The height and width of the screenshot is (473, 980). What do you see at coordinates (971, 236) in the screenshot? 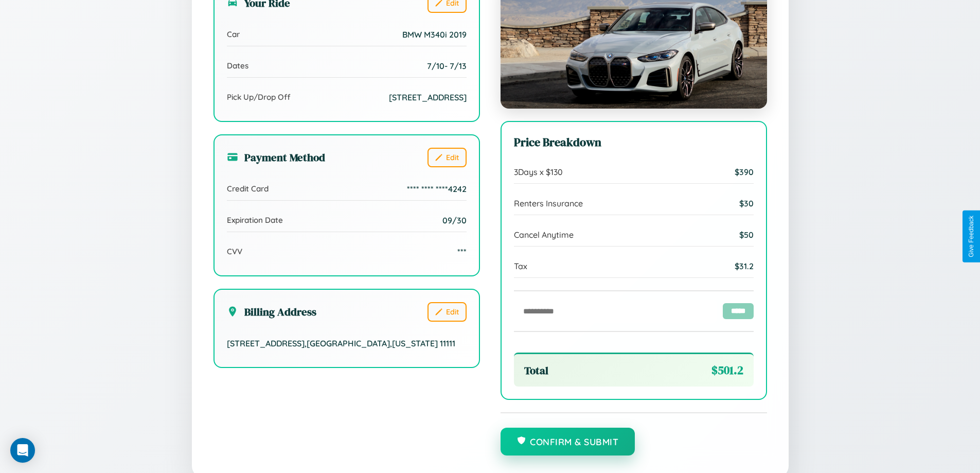
I see `div: Give Feedback` at bounding box center [971, 236].